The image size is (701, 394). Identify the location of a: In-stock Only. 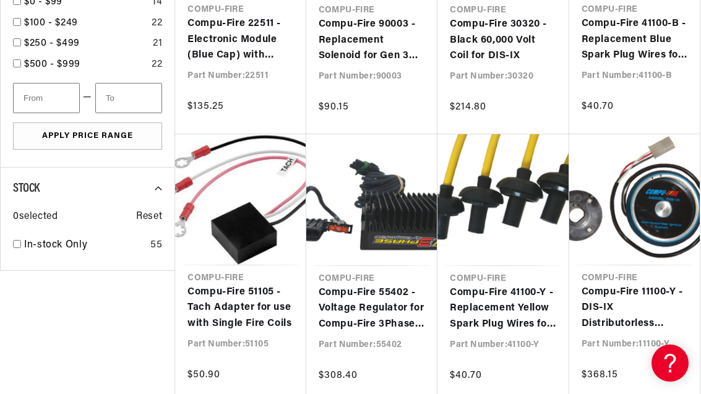
(85, 246).